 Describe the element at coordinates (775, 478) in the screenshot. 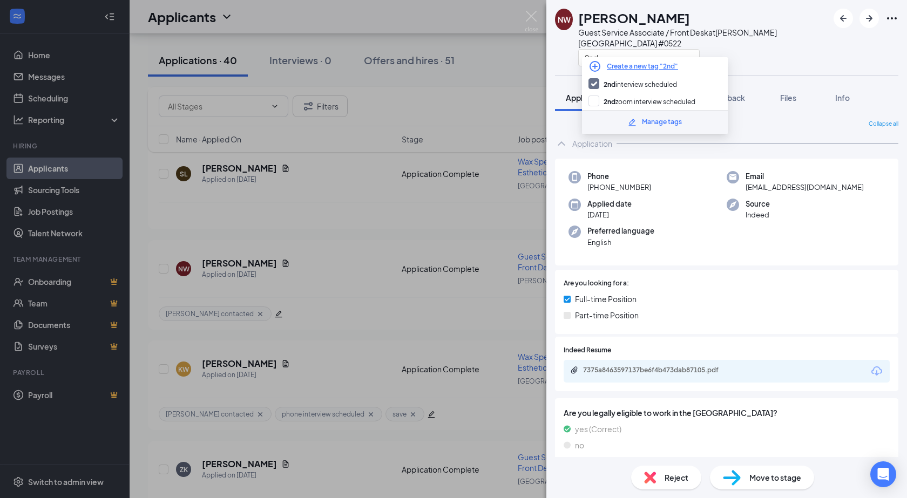

I see `span: Move to stage` at that location.